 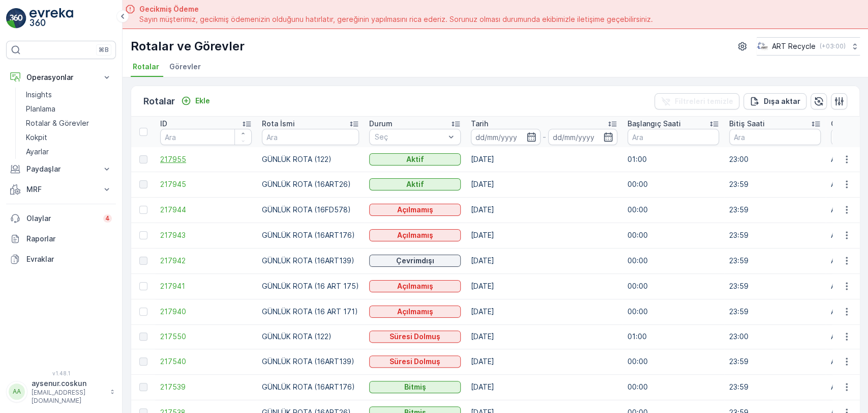 What do you see at coordinates (61, 189) in the screenshot?
I see `p: MRF` at bounding box center [61, 189].